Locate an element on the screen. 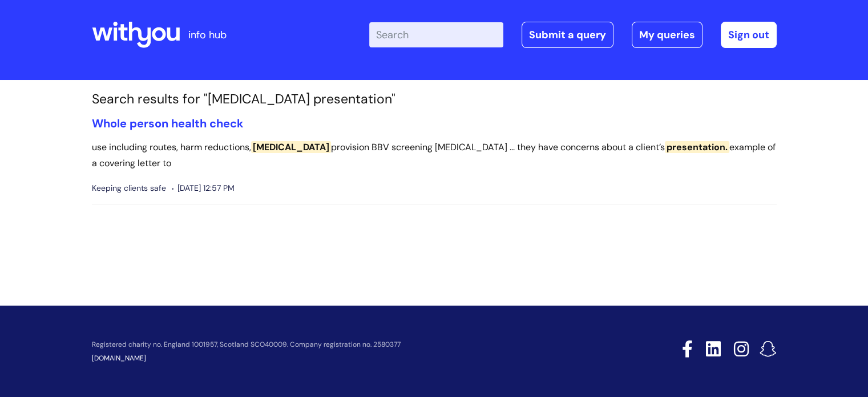 The image size is (868, 397). p: info hub is located at coordinates (207, 34).